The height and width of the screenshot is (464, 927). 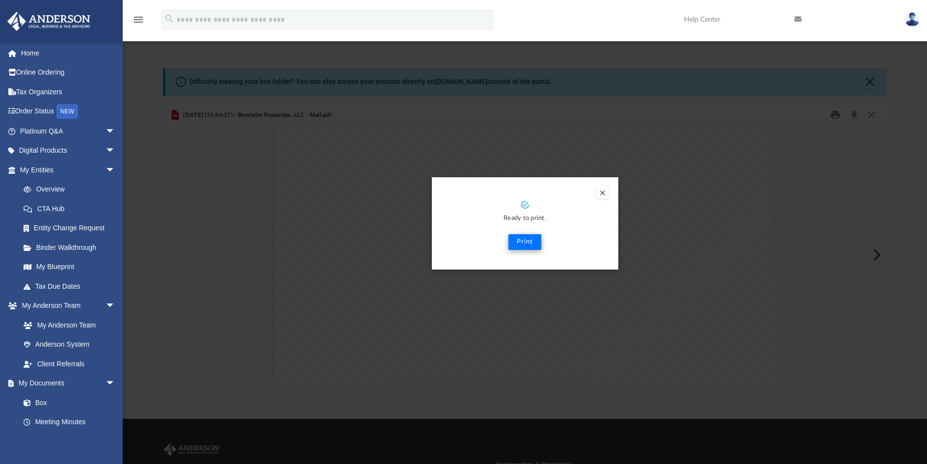 What do you see at coordinates (912, 19) in the screenshot?
I see `img: User Pic` at bounding box center [912, 19].